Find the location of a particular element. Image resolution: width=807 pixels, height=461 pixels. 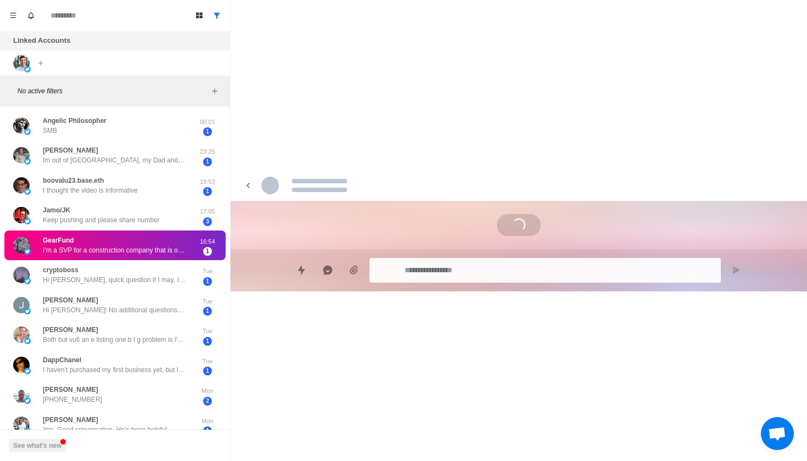

span: 3 is located at coordinates (208, 222).